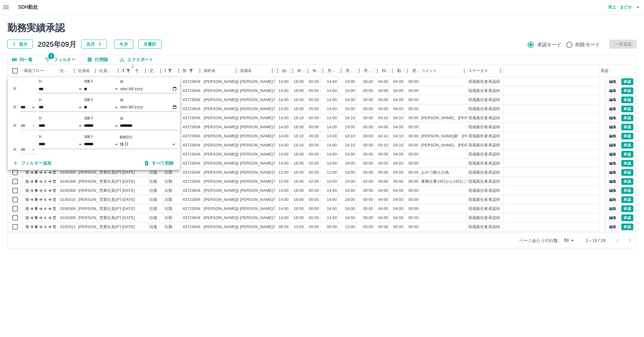  Describe the element at coordinates (149, 144) in the screenshot. I see `div: 休日` at that location.